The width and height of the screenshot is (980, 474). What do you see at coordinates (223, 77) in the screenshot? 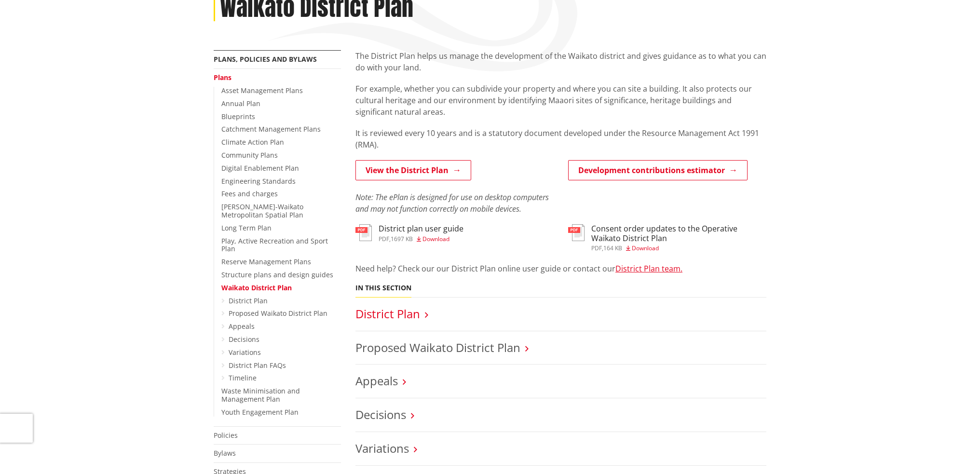
I see `a: Plans` at bounding box center [223, 77].